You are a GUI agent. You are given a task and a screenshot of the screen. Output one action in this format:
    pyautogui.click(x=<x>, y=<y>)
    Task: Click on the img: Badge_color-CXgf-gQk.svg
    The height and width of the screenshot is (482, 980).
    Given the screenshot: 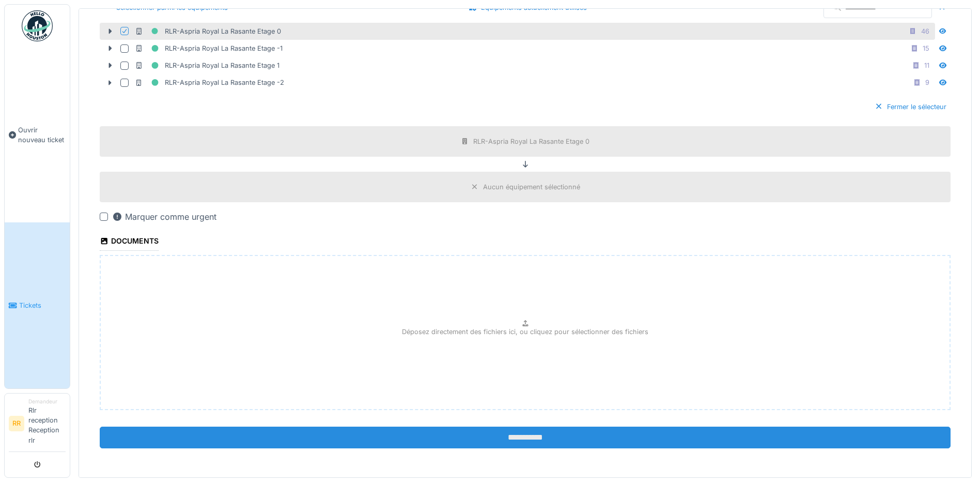 What is the action you would take?
    pyautogui.click(x=37, y=26)
    